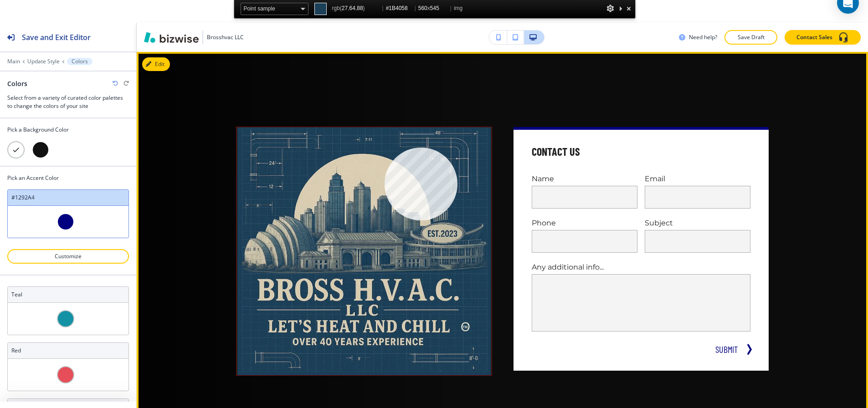  What do you see at coordinates (68, 257) in the screenshot?
I see `p: Customize` at bounding box center [68, 257].